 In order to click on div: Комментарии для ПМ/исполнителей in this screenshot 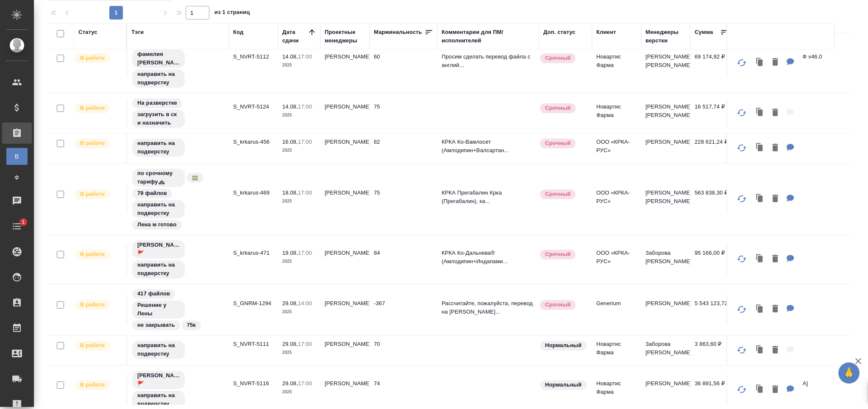, I will do `click(488, 37)`.